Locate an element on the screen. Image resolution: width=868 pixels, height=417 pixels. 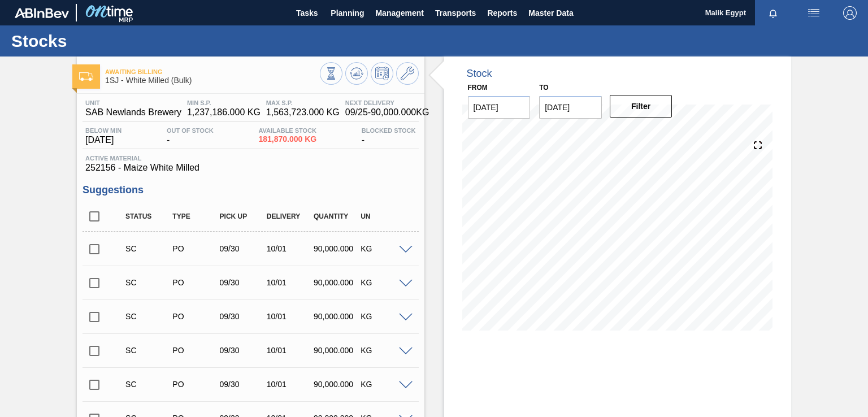
span: 252156 - Maize White Milled is located at coordinates (250, 168).